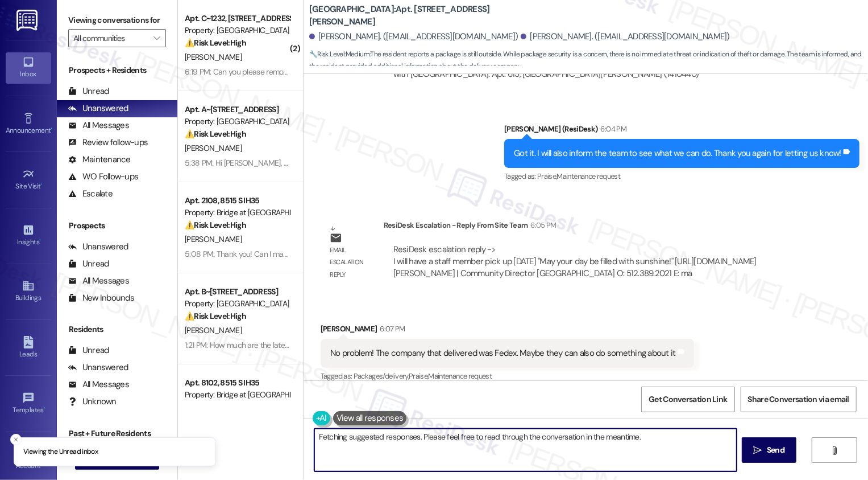 This screenshot has width=868, height=480. I want to click on div: Residents, so click(117, 329).